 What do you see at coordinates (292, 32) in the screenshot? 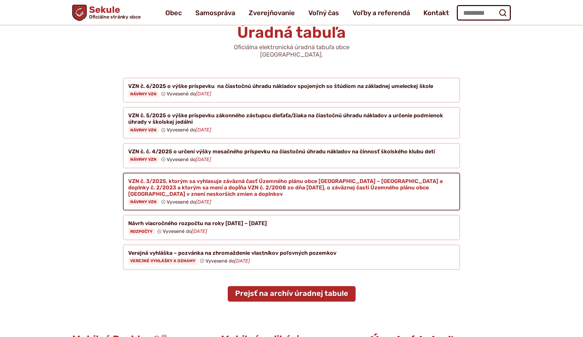
I see `span: Úradná tabuľa` at bounding box center [292, 32].